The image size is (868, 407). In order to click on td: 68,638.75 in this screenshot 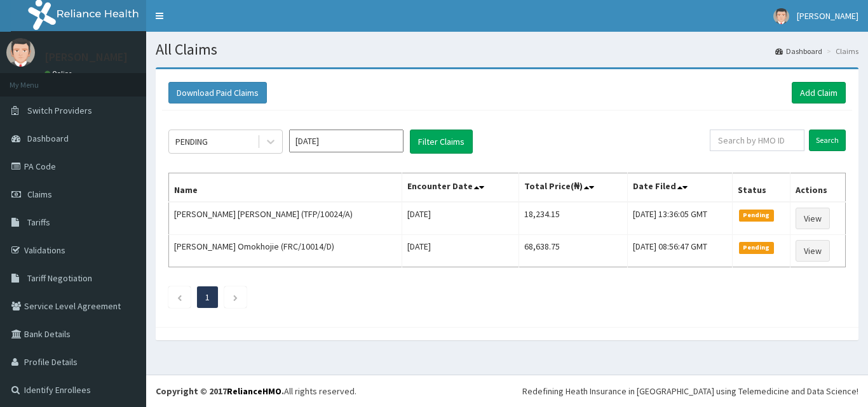, I will do `click(573, 251)`.